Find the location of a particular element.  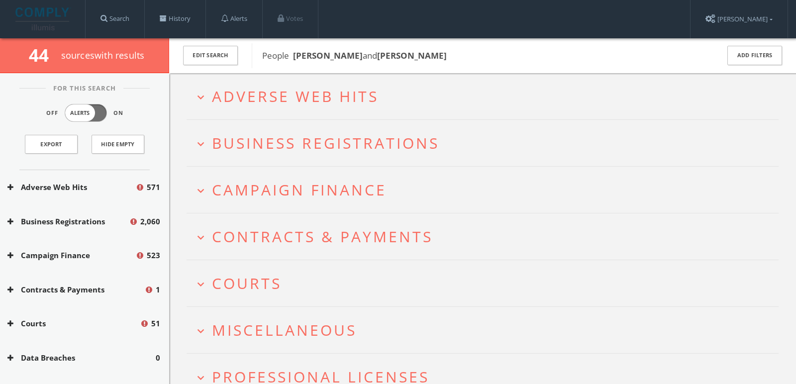

span: Adverse Web Hits is located at coordinates (295, 96).